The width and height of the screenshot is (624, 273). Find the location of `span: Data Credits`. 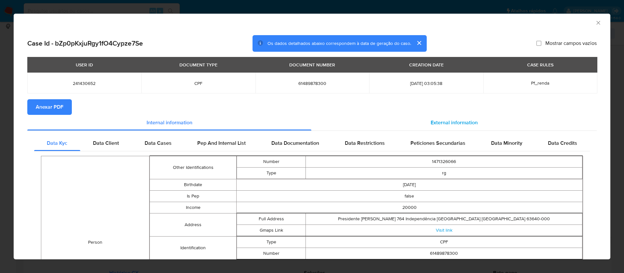

span: Data Credits is located at coordinates (563, 143).